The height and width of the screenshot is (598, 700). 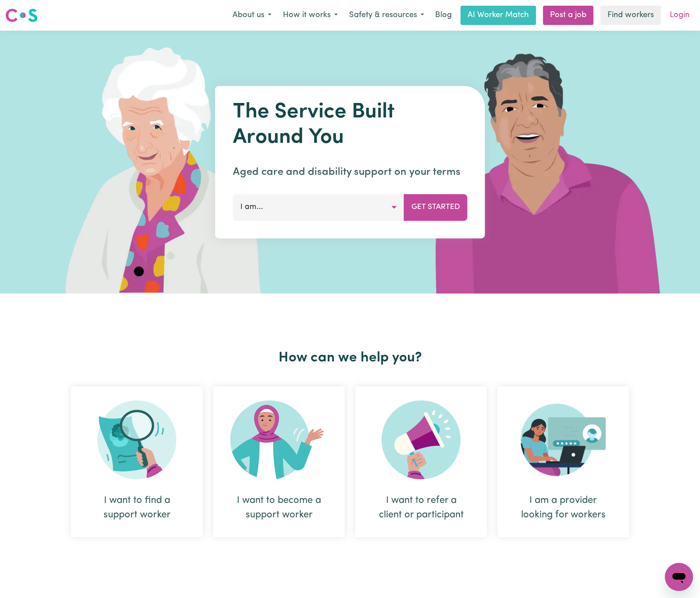 I want to click on img: Become Worker, so click(x=279, y=440).